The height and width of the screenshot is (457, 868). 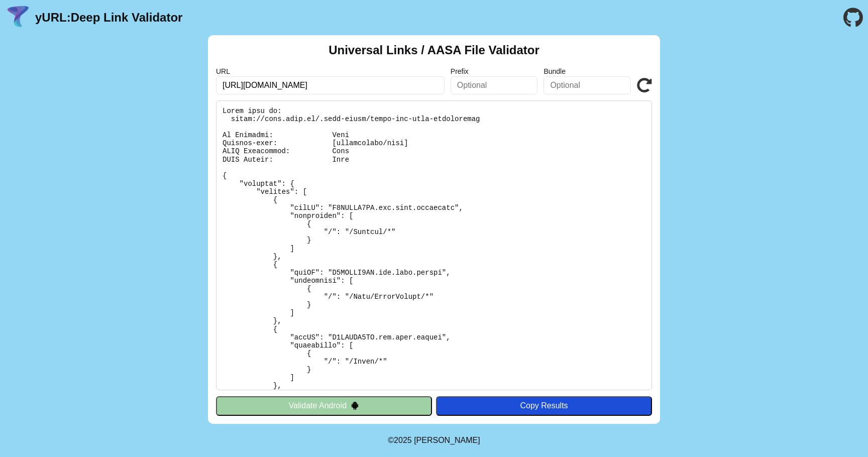 What do you see at coordinates (330, 71) in the screenshot?
I see `label: URL` at bounding box center [330, 71].